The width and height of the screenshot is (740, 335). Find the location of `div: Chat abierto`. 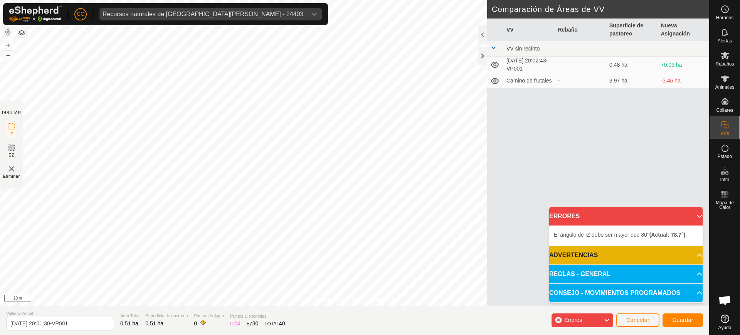

div: Chat abierto is located at coordinates (725, 300).